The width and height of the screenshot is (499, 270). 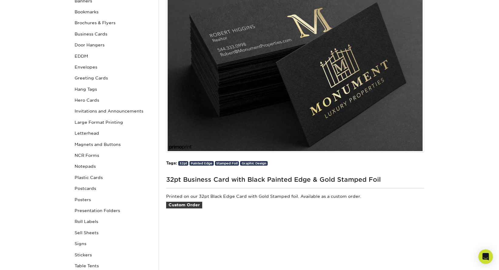 I want to click on div: Open Intercom Messenger, so click(x=486, y=257).